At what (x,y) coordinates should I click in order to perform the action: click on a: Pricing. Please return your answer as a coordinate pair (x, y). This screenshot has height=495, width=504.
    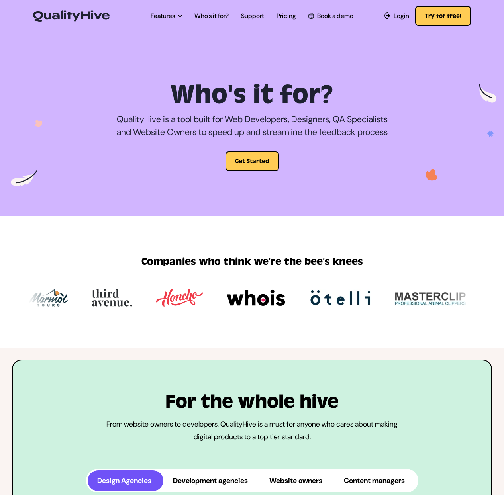
    Looking at the image, I should click on (286, 16).